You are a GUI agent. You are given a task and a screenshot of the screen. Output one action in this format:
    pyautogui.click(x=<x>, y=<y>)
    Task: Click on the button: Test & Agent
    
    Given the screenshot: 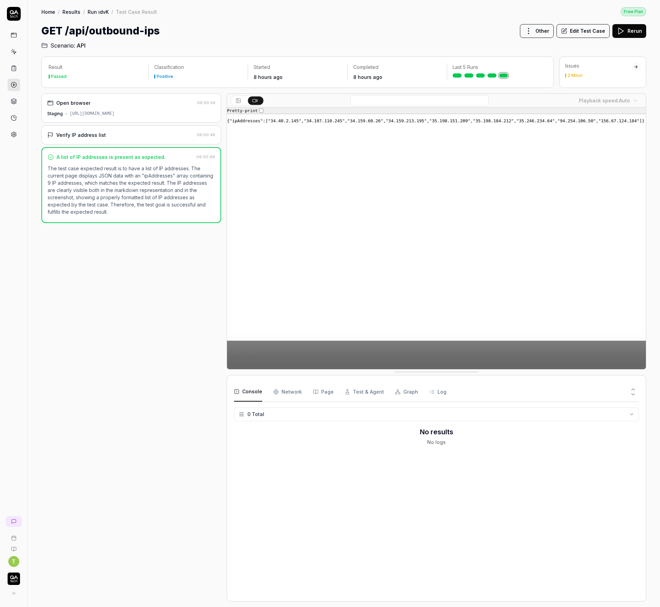 What is the action you would take?
    pyautogui.click(x=364, y=392)
    